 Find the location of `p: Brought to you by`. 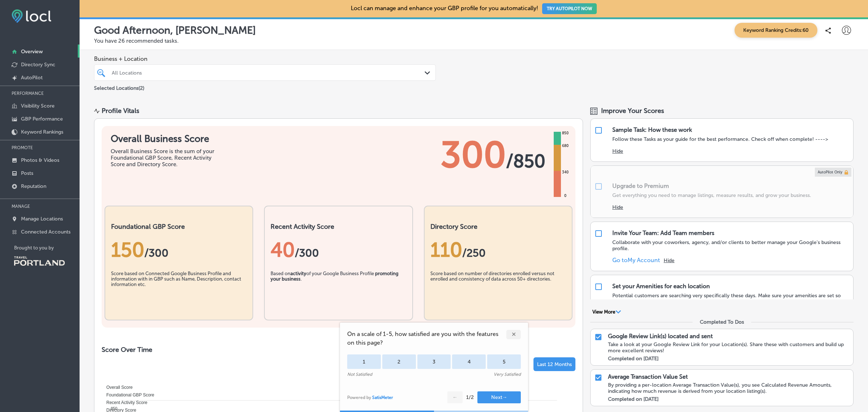

p: Brought to you by is located at coordinates (46, 248).